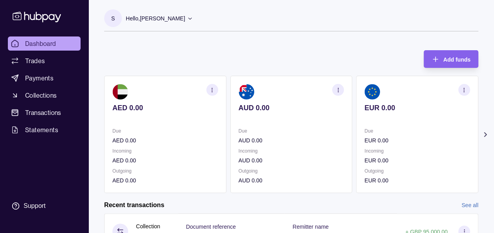 This screenshot has height=233, width=494. What do you see at coordinates (456, 60) in the screenshot?
I see `span: Add funds` at bounding box center [456, 60].